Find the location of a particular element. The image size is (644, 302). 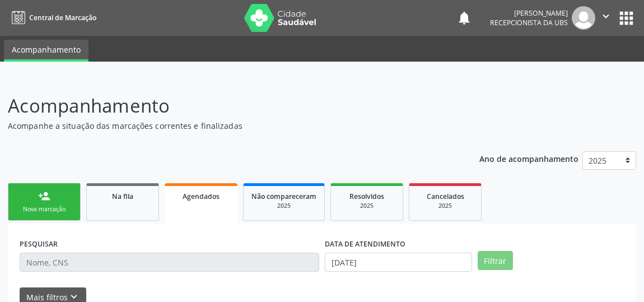

label: PESQUISAR is located at coordinates (39, 244).